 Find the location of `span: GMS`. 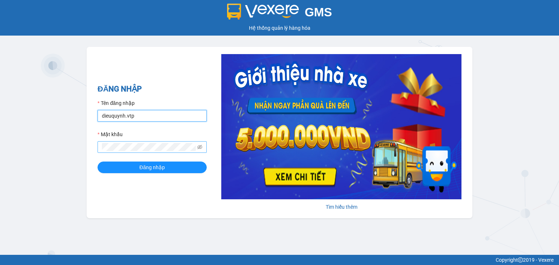

span: GMS is located at coordinates (318, 12).